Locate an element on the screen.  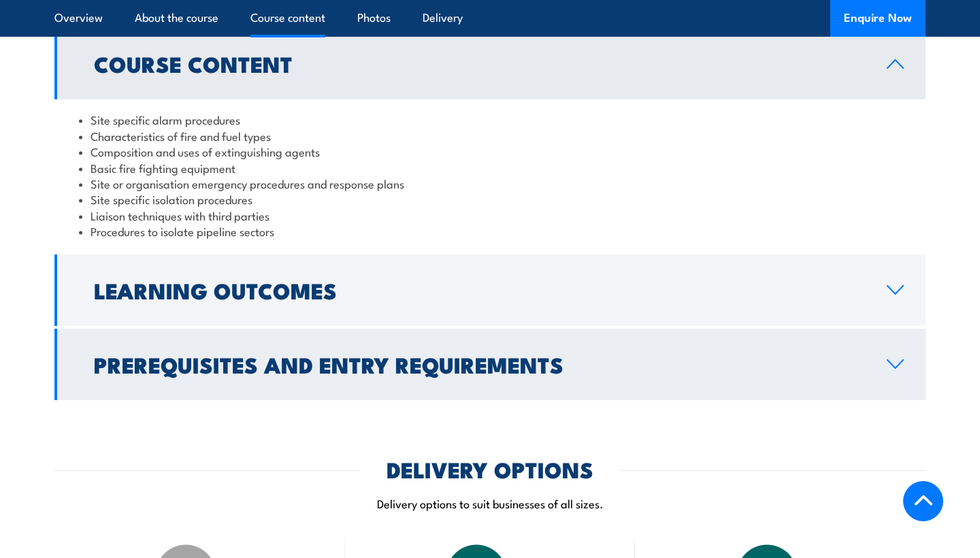
a: Prerequisites and Entry Requirements is located at coordinates (490, 364).